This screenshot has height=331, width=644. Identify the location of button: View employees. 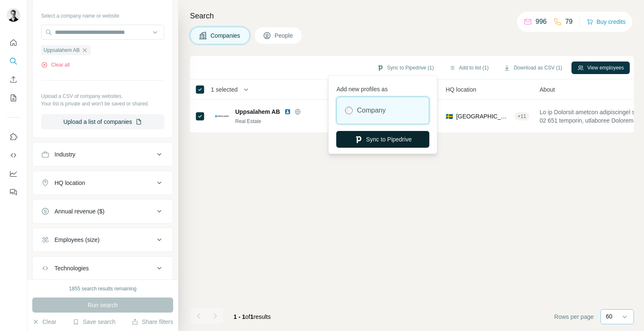
(600, 68).